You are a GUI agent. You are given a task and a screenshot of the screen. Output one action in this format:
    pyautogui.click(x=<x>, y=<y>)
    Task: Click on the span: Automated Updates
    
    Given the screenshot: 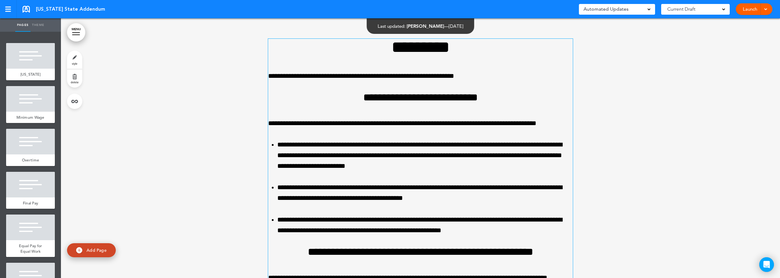 What is the action you would take?
    pyautogui.click(x=606, y=9)
    